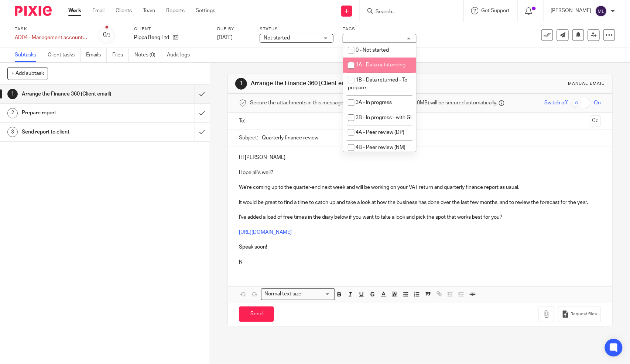  I want to click on label: Client, so click(171, 29).